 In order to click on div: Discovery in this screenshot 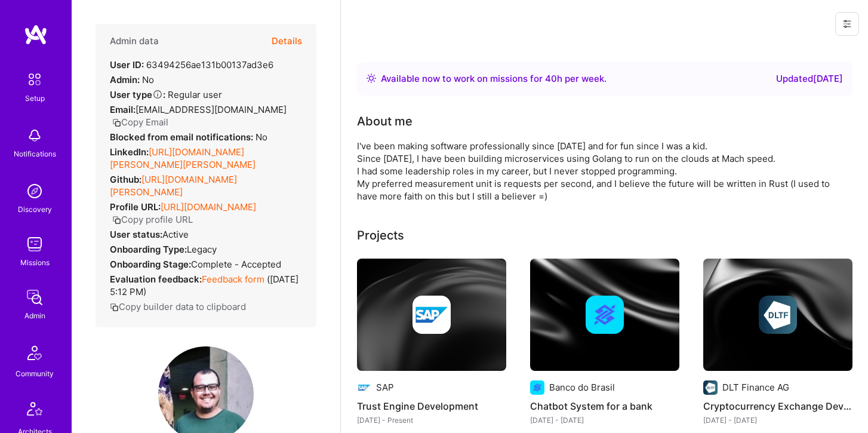, I will do `click(35, 209)`.